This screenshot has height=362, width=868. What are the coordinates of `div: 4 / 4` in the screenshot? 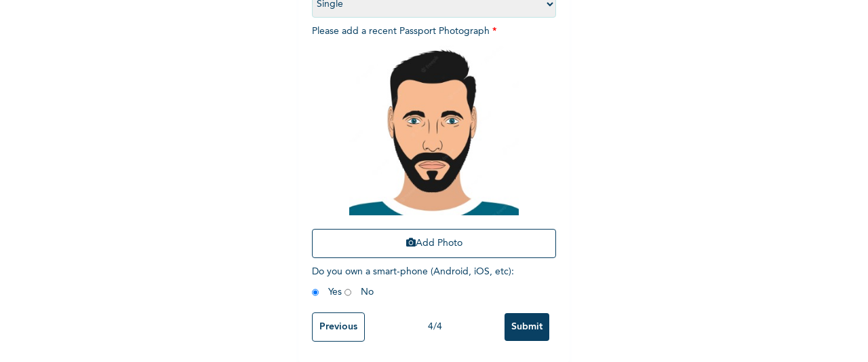 It's located at (435, 326).